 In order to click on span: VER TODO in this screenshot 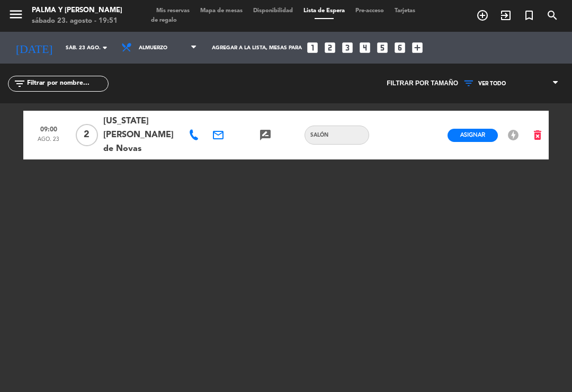, I will do `click(492, 84)`.